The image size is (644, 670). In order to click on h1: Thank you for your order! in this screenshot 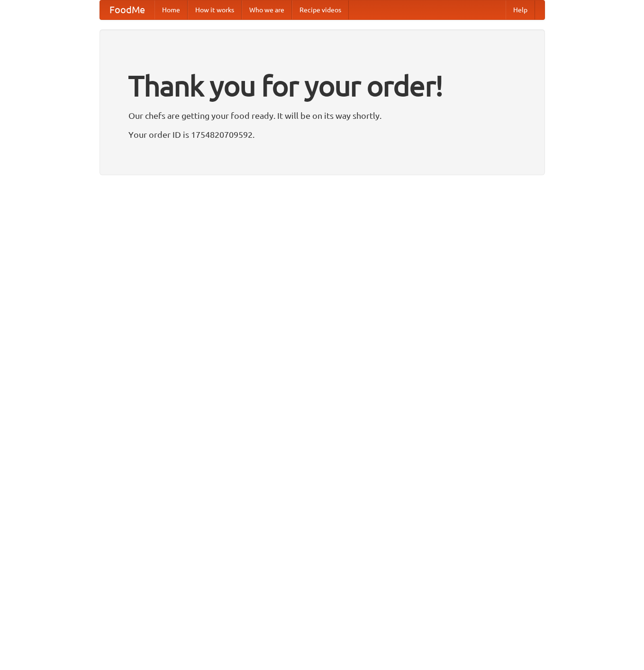, I will do `click(322, 86)`.